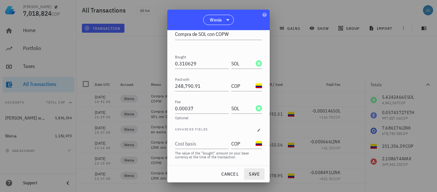 Image resolution: width=437 pixels, height=192 pixels. Describe the element at coordinates (219, 155) in the screenshot. I see `div: The value of the "bought" amount on your base currency at the time of the transaction.` at that location.